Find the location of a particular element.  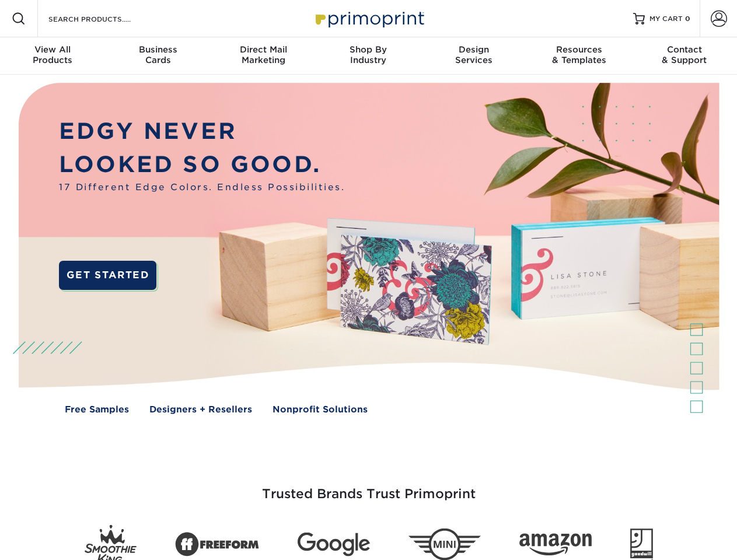

span: Design is located at coordinates (474, 50).